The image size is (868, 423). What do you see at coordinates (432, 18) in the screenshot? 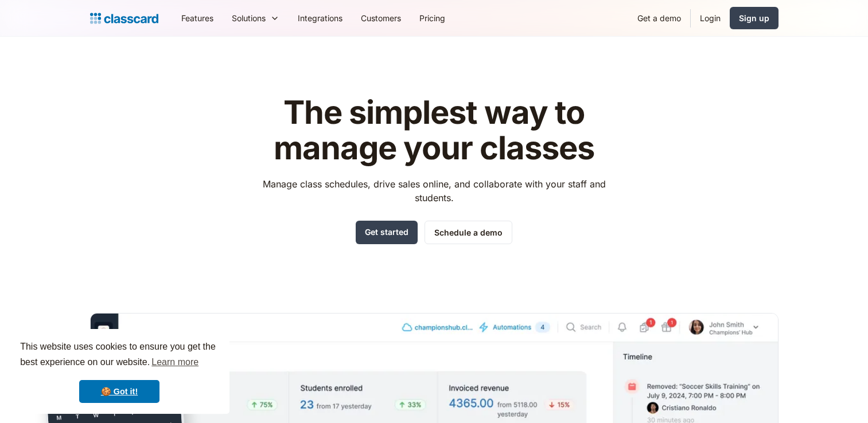
I see `a: Pricing` at bounding box center [432, 18].